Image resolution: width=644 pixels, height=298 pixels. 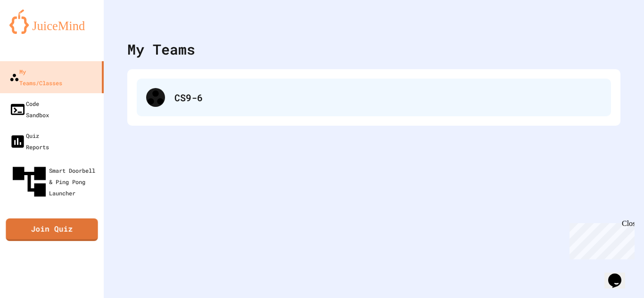 I want to click on div: Smart Doorbell & Ping Pong Launcher, so click(x=55, y=182).